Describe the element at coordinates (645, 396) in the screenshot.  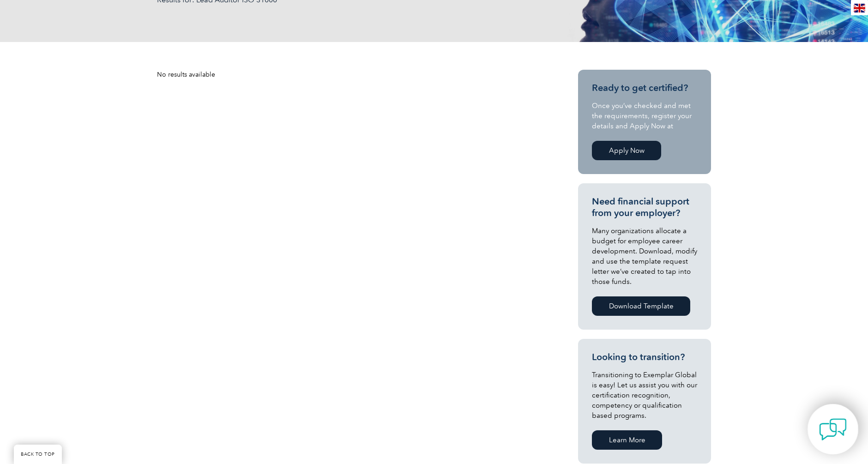
I see `p: Transitioning to Exemplar Global is easy! Let us assist you with our certification recognition, c...` at that location.